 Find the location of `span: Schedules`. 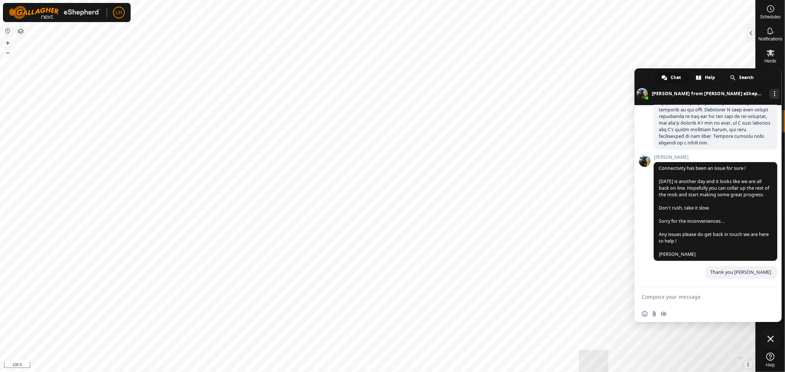

span: Schedules is located at coordinates (770, 17).